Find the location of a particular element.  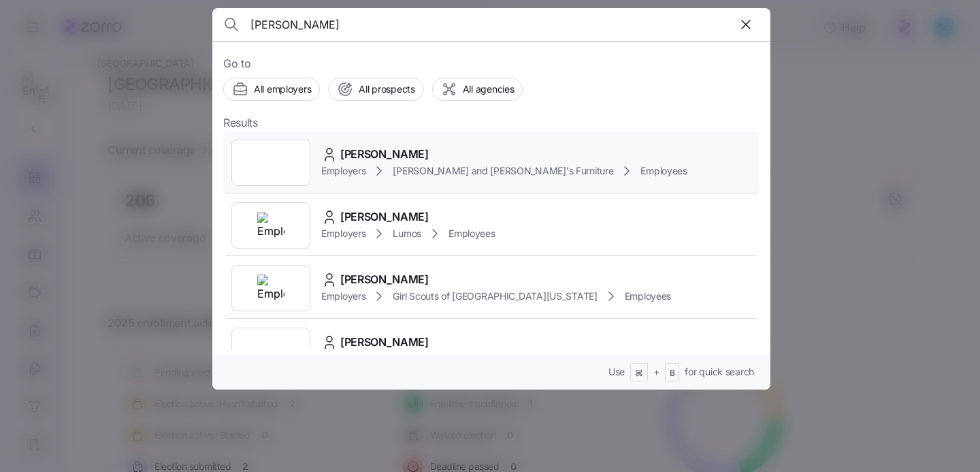

button: All agencies is located at coordinates (478, 89).